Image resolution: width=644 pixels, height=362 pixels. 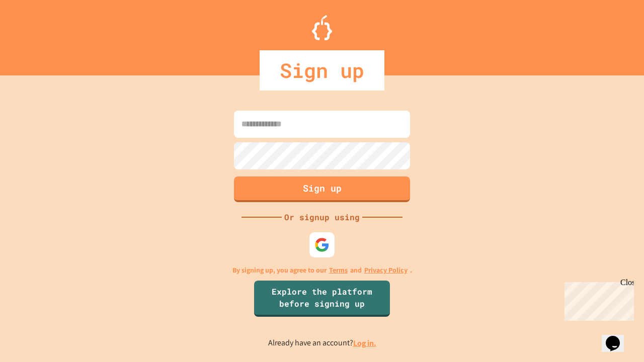 What do you see at coordinates (322, 70) in the screenshot?
I see `div: Sign up` at bounding box center [322, 70].